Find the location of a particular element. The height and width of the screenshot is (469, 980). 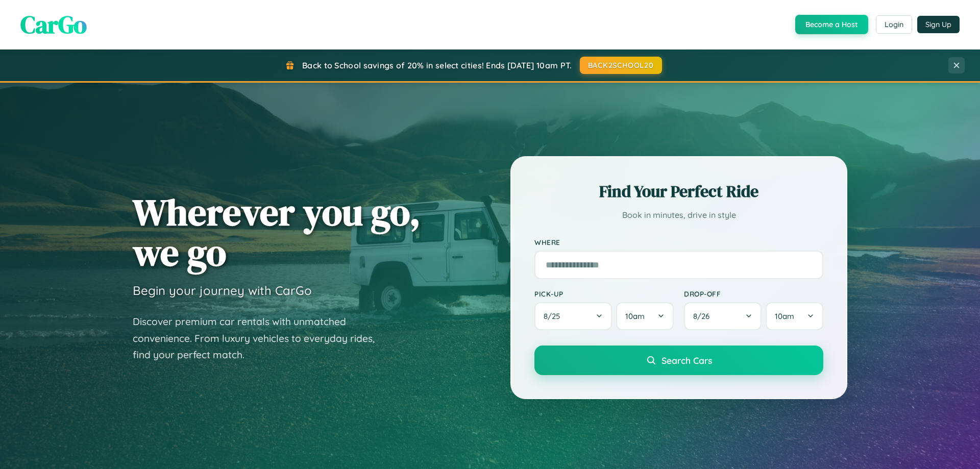

button: Become a Host is located at coordinates (832, 24).